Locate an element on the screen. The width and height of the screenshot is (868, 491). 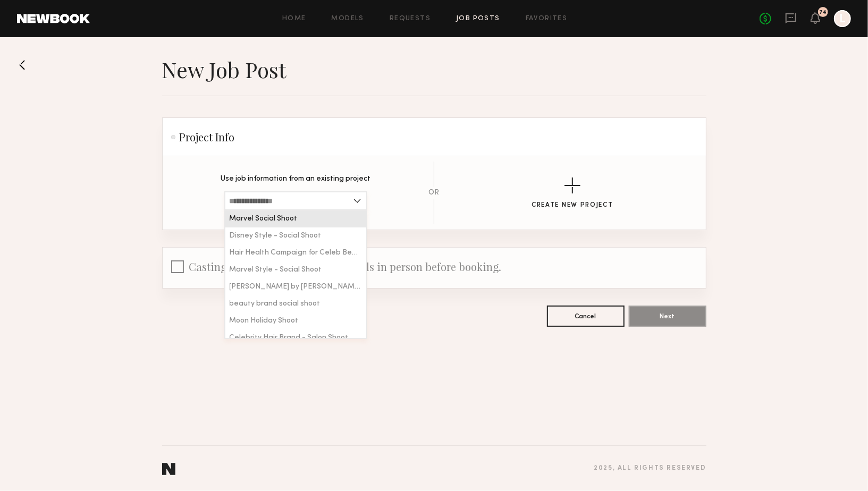
span: Celebrity Hair Brand - Salon Shoot is located at coordinates (290, 338).